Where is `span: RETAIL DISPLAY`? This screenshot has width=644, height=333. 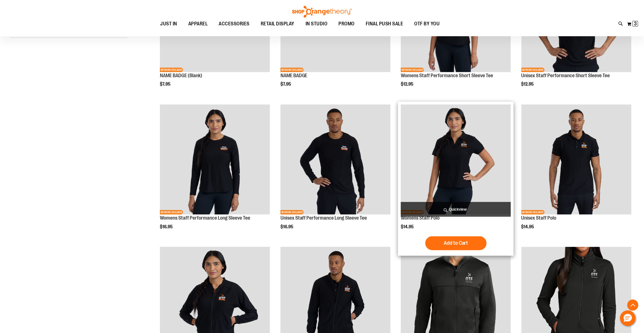
span: RETAIL DISPLAY is located at coordinates (277, 24).